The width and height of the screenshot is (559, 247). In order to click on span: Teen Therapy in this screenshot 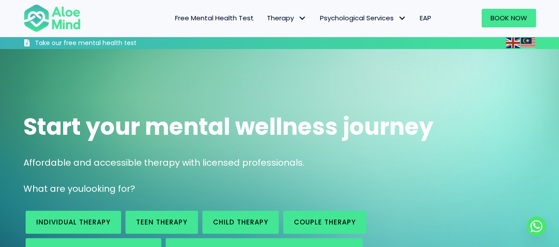, I will do `click(162, 222)`.